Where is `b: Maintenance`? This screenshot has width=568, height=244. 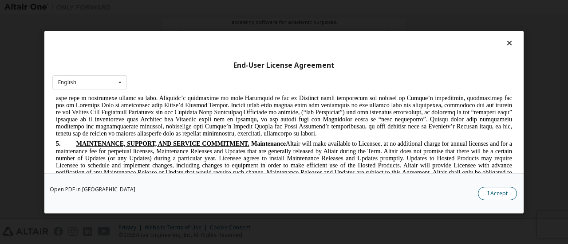
b: Maintenance is located at coordinates (216, 49).